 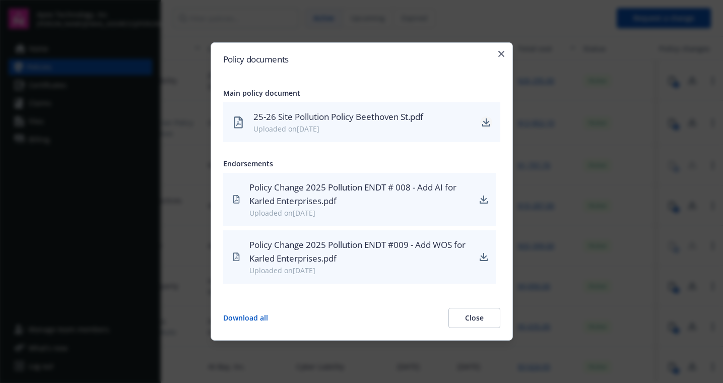 What do you see at coordinates (245, 318) in the screenshot?
I see `button: Download all` at bounding box center [245, 318].